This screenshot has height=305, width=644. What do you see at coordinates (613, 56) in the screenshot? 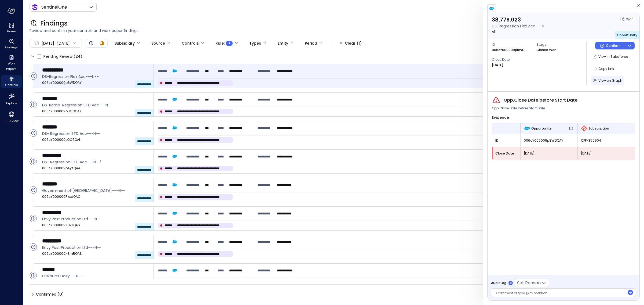
I see `p: View in Salesforce` at bounding box center [613, 56].